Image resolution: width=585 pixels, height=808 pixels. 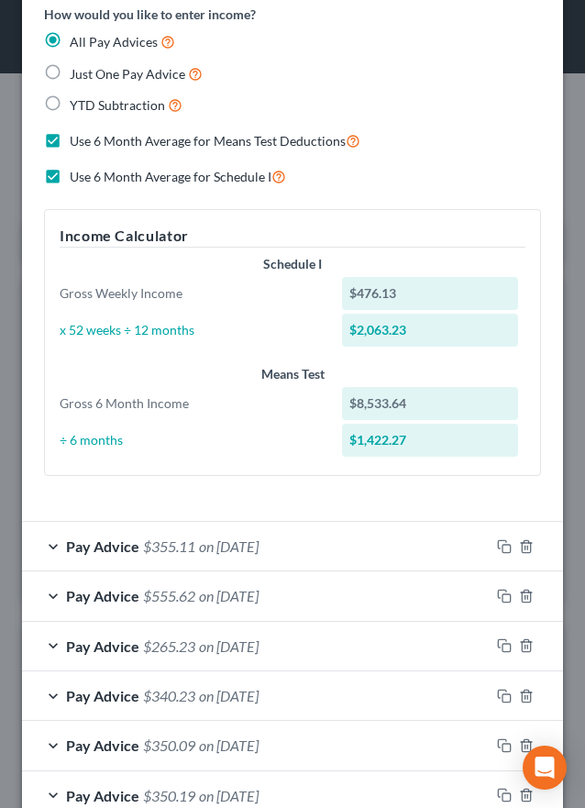 What do you see at coordinates (171, 176) in the screenshot?
I see `span: Use 6 Month Average for Schedule I` at bounding box center [171, 176].